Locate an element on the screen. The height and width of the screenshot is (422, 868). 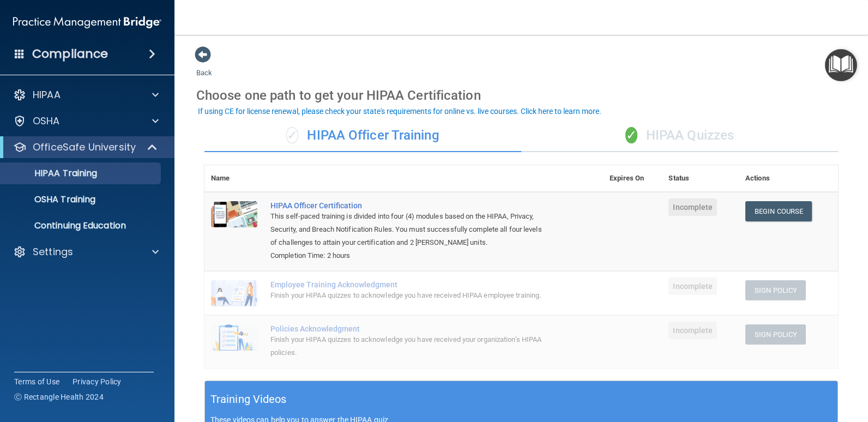
button: If using CE for license renewal, please check your state's requirements for online vs. live cours... is located at coordinates (400, 112).